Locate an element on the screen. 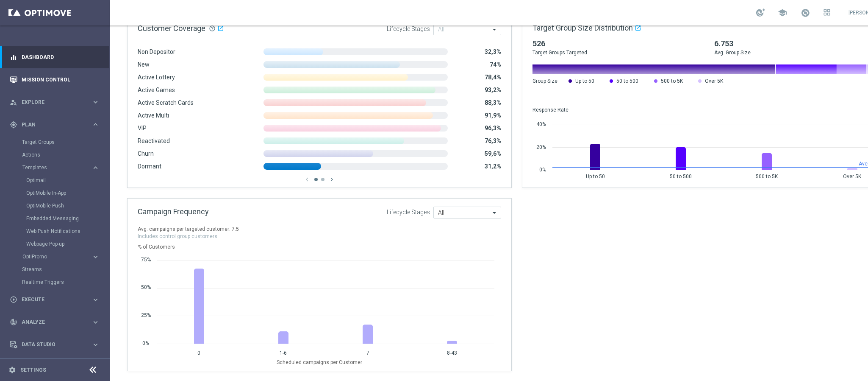 The width and height of the screenshot is (868, 381). i: track_changes is located at coordinates (13, 322).